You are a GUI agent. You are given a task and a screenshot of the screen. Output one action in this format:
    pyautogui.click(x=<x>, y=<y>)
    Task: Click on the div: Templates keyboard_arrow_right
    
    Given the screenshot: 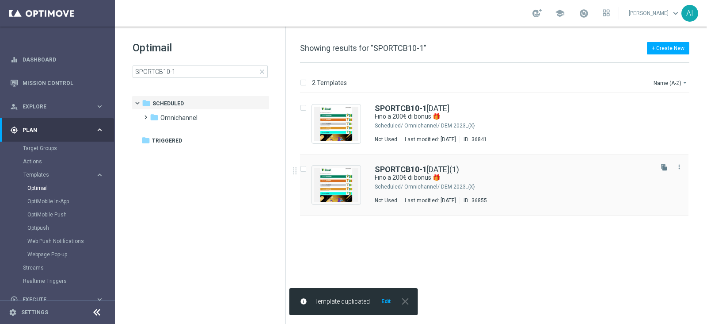 What is the action you would take?
    pyautogui.click(x=64, y=175)
    